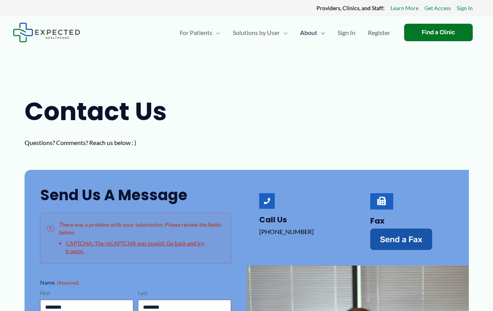 The width and height of the screenshot is (493, 311). Describe the element at coordinates (350, 8) in the screenshot. I see `strong: Providers, Clinics, and Staff:` at that location.